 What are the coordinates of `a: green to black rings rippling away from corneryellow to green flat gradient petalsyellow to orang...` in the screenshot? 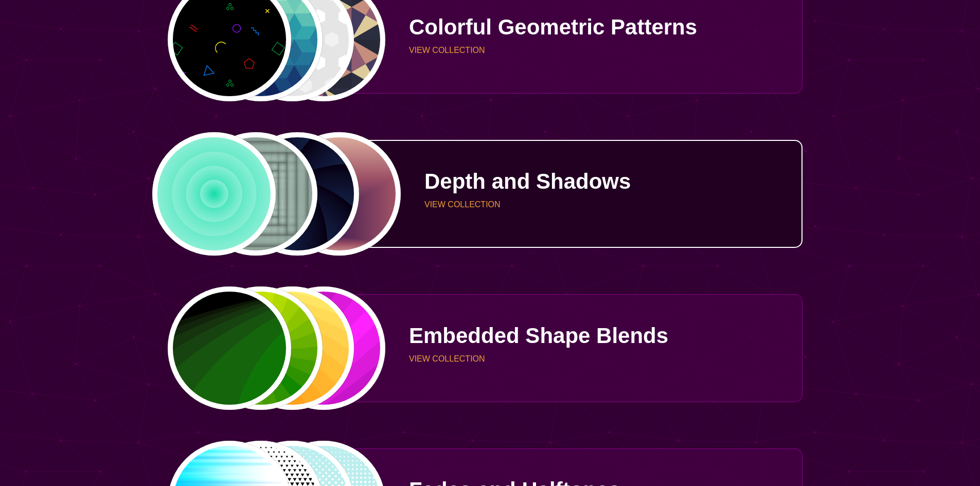 It's located at (486, 348).